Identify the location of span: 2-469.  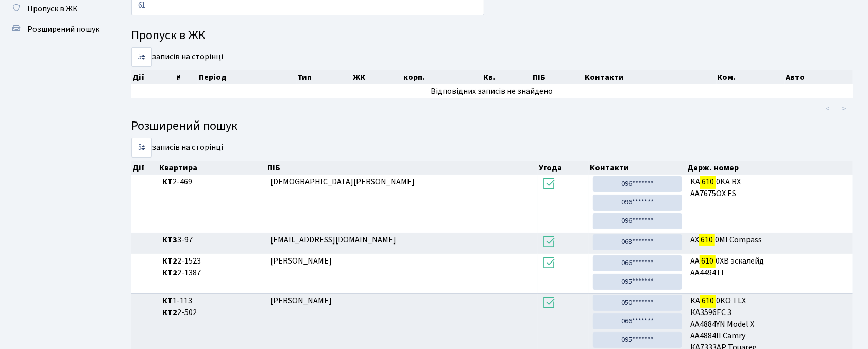
(213, 182).